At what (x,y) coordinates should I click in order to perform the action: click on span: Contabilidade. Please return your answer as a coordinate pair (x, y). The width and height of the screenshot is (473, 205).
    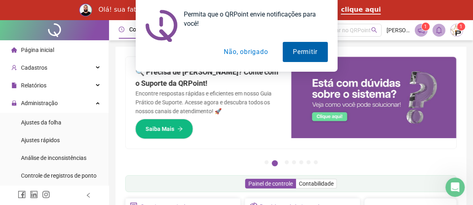
    Looking at the image, I should click on (316, 184).